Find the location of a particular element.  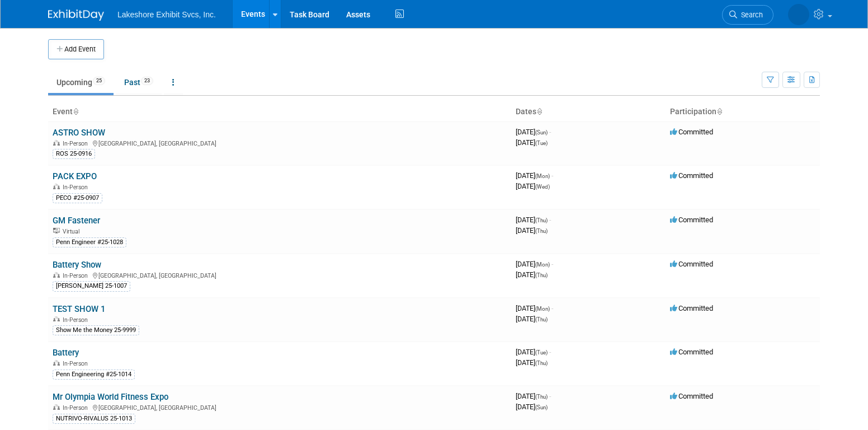

span: Lakeshore Exhibit Svcs, Inc. is located at coordinates (167, 14).